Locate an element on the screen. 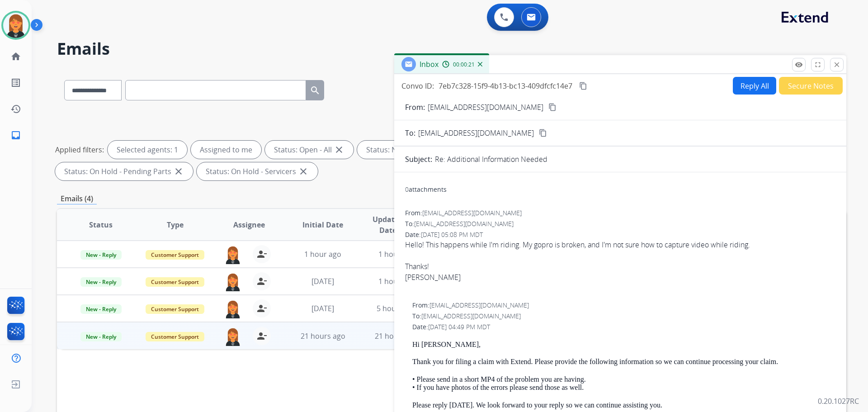 Image resolution: width=868 pixels, height=412 pixels. p: Re: Additional Information Needed is located at coordinates (491, 159).